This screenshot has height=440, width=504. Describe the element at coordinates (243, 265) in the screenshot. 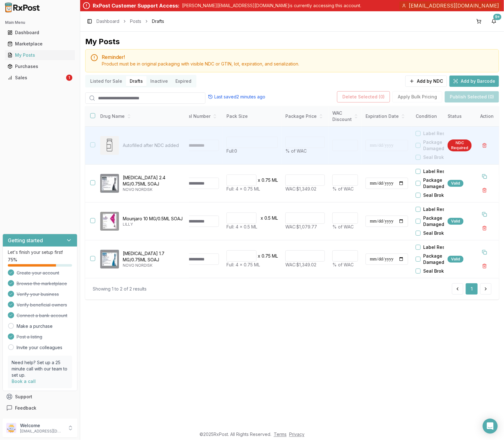

I see `span: Full: 4 x 0.75 ML` at that location.